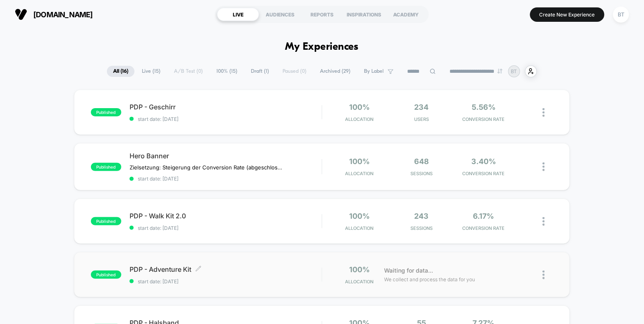 This screenshot has width=644, height=324. Describe the element at coordinates (364, 14) in the screenshot. I see `div: INSPIRATIONS` at that location.